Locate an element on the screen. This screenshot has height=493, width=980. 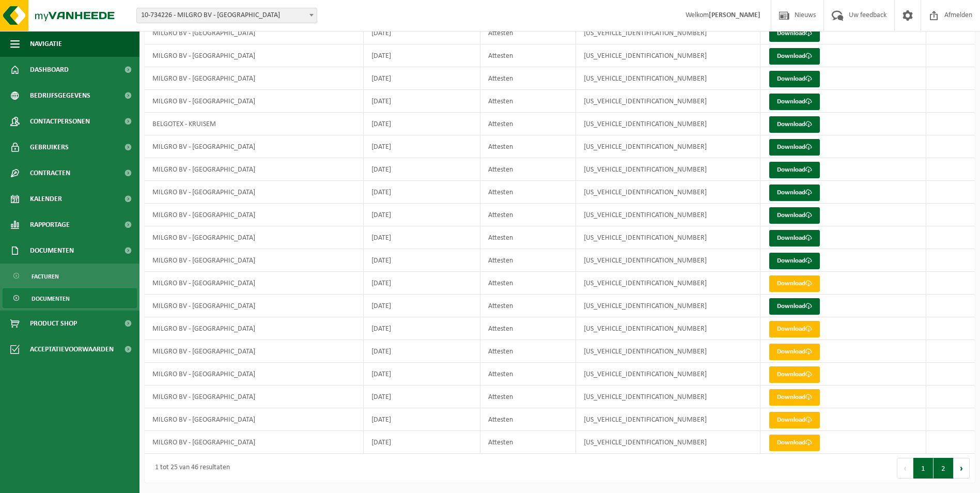
span: Rapportage is located at coordinates (49, 225).